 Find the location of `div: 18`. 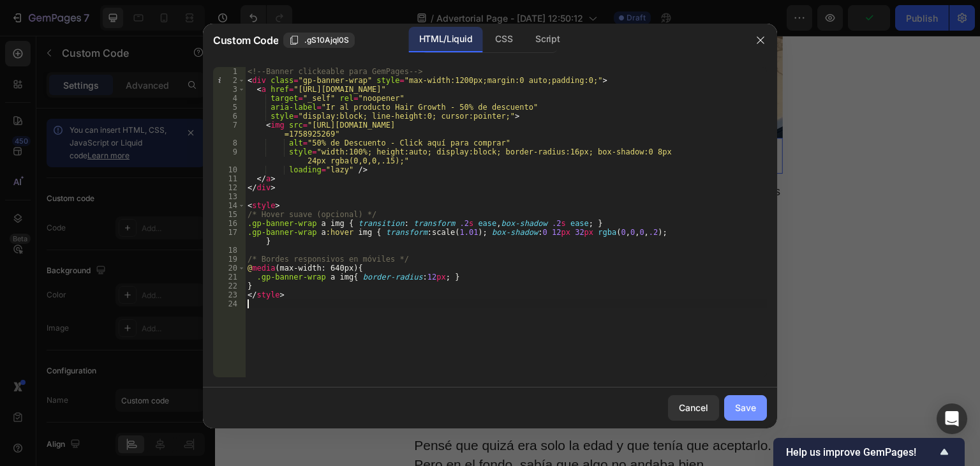

div: 18 is located at coordinates (229, 250).